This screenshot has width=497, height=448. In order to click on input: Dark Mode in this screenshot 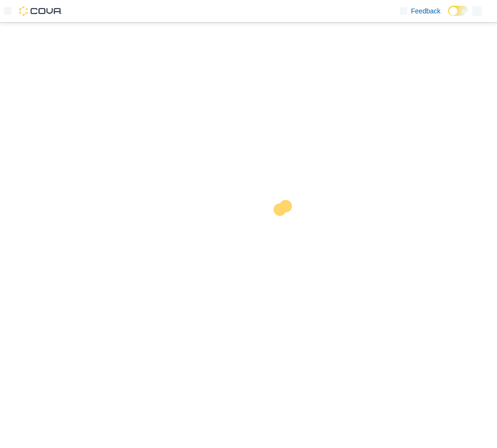, I will do `click(458, 10)`.